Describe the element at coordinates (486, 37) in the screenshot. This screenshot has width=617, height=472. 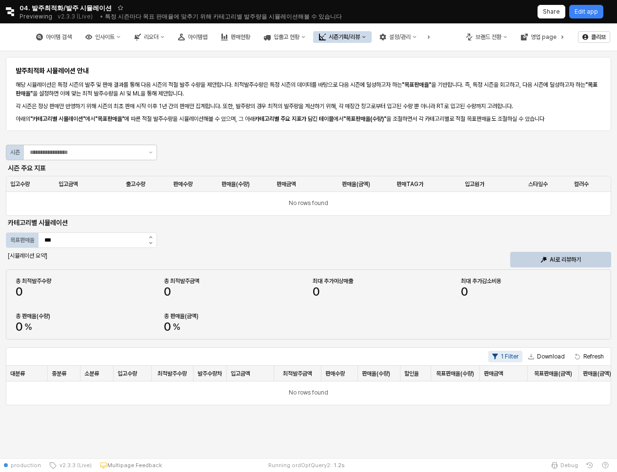
I see `button: 브랜드 전환` at that location.